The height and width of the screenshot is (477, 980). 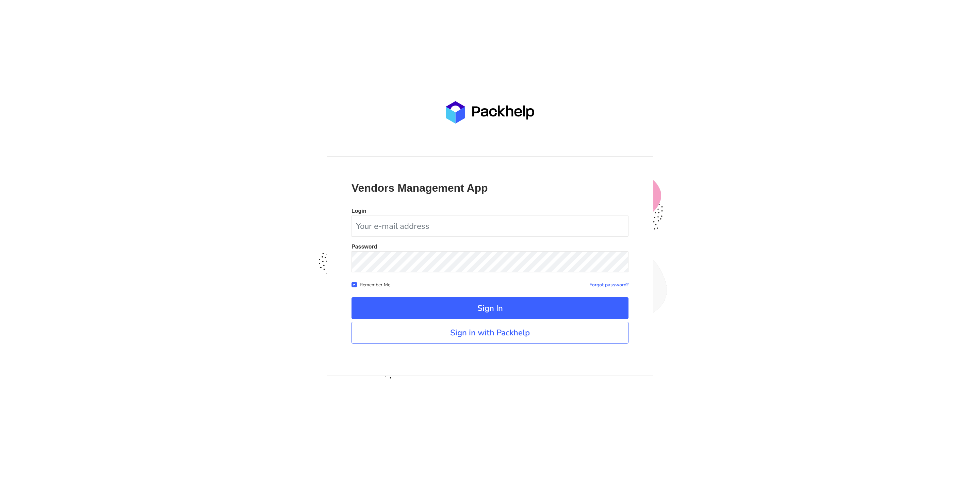 I want to click on input: Your e-mail address, so click(x=490, y=226).